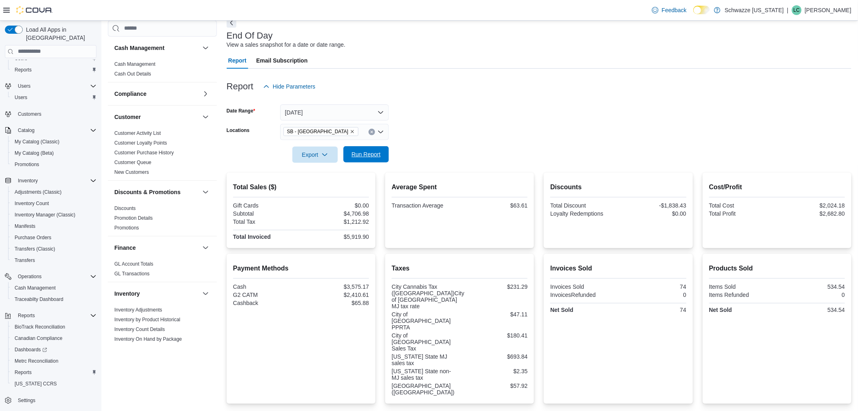 This screenshot has height=411, width=858. Describe the element at coordinates (282, 60) in the screenshot. I see `span: Email Subscription` at that location.